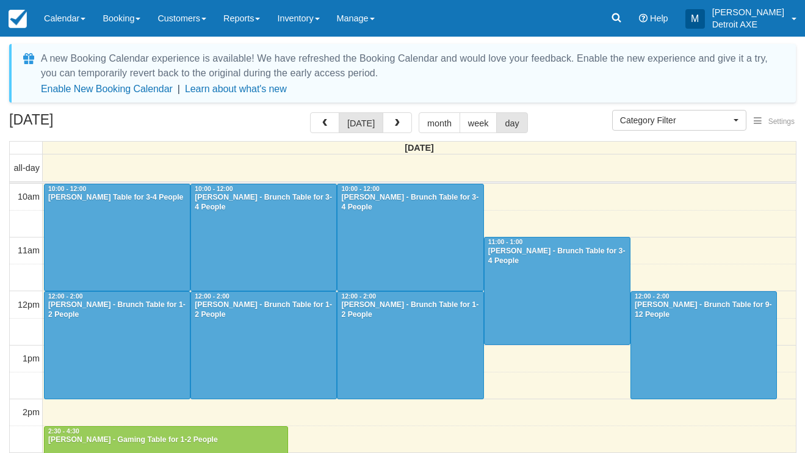 This screenshot has height=453, width=805. I want to click on button: month, so click(440, 123).